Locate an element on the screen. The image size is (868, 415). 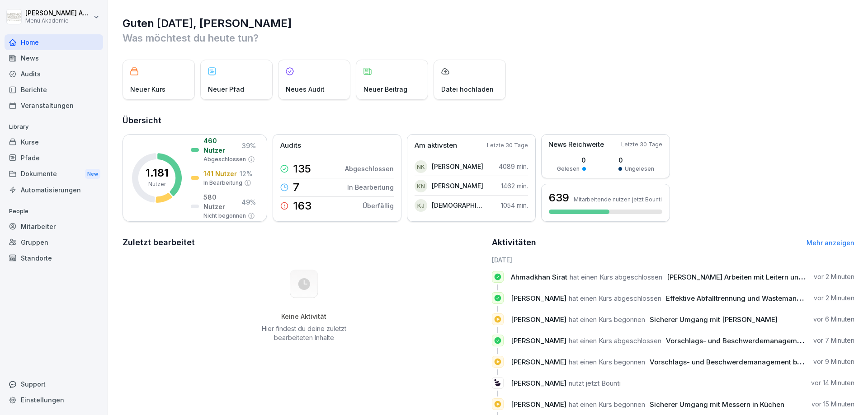
p: Neues Audit is located at coordinates (305, 89).